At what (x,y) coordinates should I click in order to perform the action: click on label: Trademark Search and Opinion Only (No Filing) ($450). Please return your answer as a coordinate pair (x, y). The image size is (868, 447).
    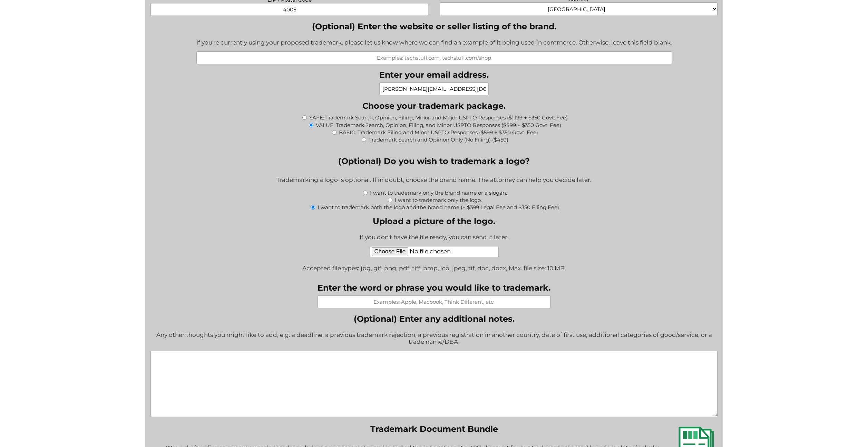
    Looking at the image, I should click on (439, 139).